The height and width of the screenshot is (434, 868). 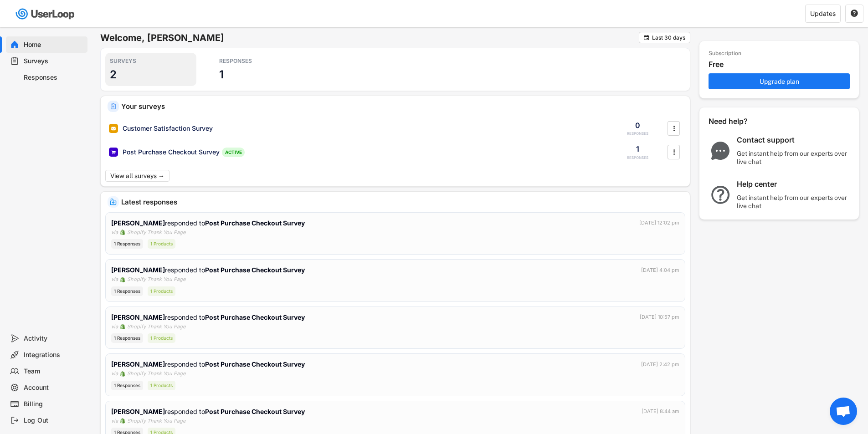 I want to click on img: QuestionMarkInverseMajor.svg, so click(x=721, y=195).